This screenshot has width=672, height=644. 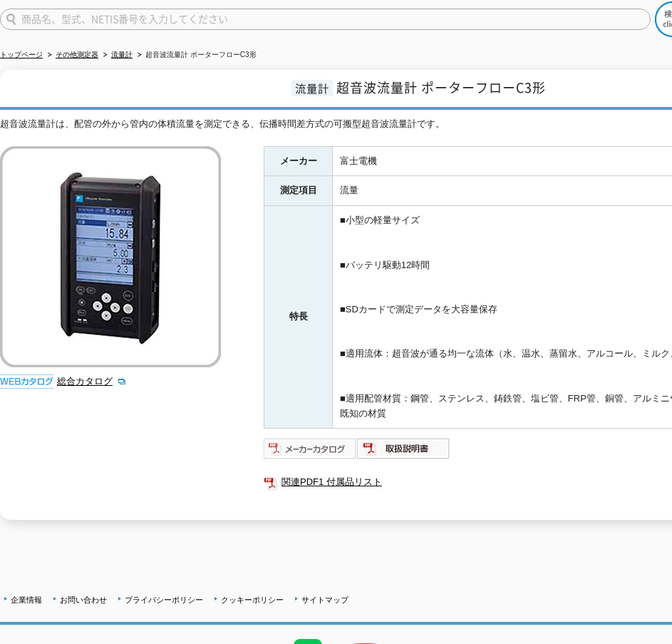 I want to click on a: クッキーポリシー, so click(x=252, y=600).